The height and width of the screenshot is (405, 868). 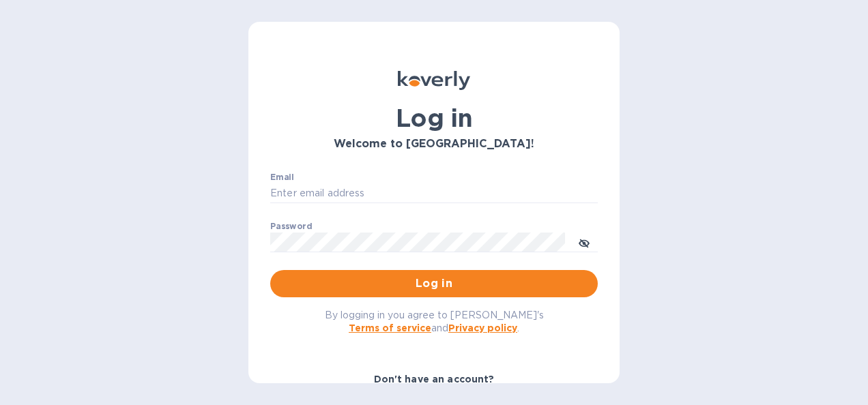 I want to click on img: Koverly, so click(x=434, y=80).